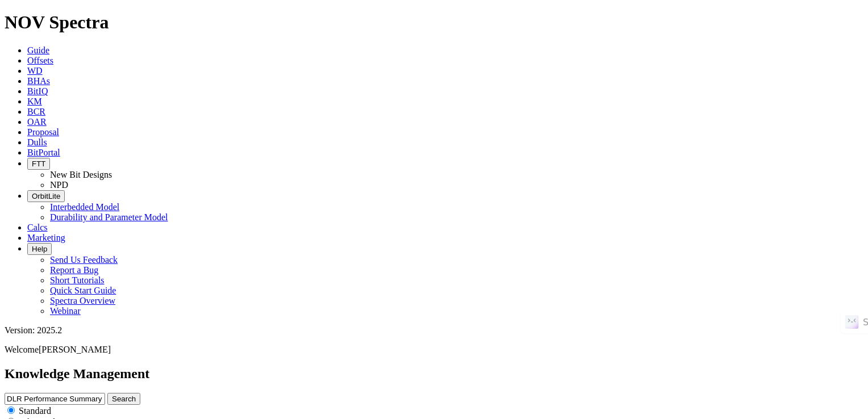 This screenshot has width=868, height=419. I want to click on span: Calcs, so click(37, 227).